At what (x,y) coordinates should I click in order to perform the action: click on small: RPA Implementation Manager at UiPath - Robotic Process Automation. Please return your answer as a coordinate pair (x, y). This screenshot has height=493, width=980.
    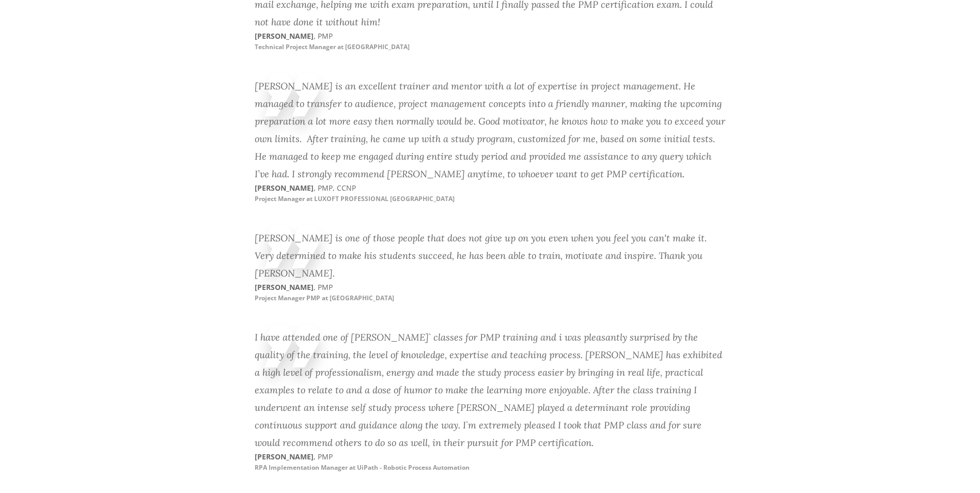
    Looking at the image, I should click on (362, 468).